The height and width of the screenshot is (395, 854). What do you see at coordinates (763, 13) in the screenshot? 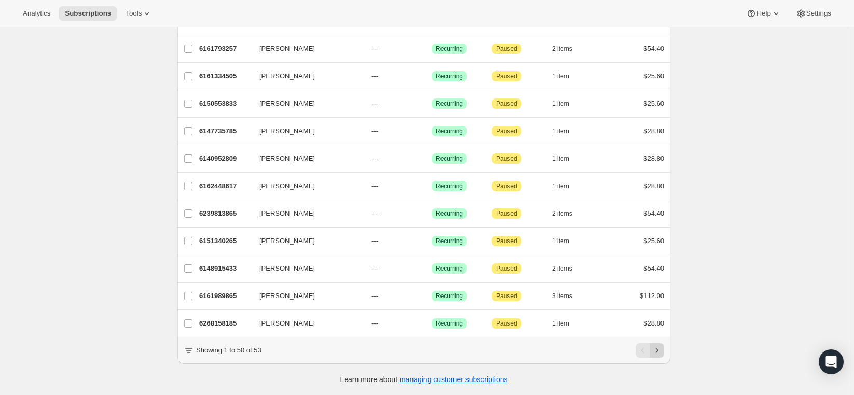
I see `span: Help` at bounding box center [763, 13].